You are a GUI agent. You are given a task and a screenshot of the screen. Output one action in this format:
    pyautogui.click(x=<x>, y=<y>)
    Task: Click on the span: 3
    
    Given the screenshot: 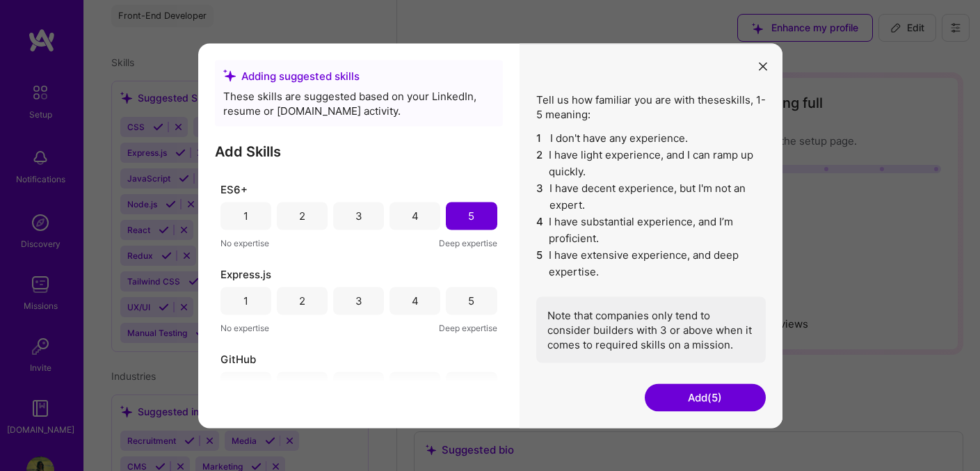 What is the action you would take?
    pyautogui.click(x=540, y=196)
    